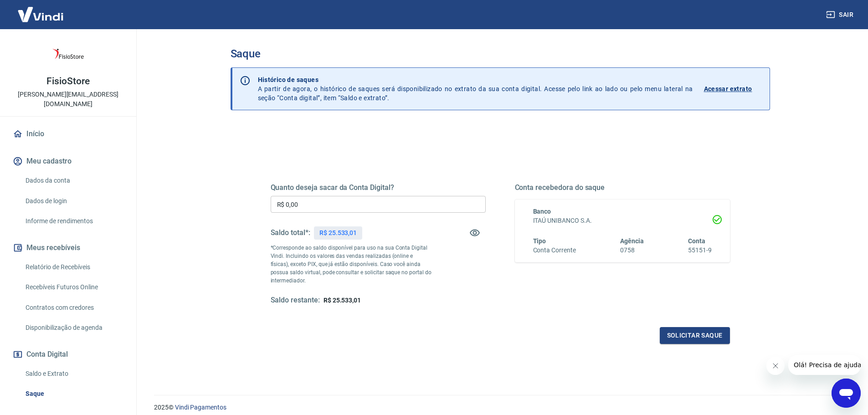 Image resolution: width=868 pixels, height=415 pixels. I want to click on span: Banco, so click(542, 211).